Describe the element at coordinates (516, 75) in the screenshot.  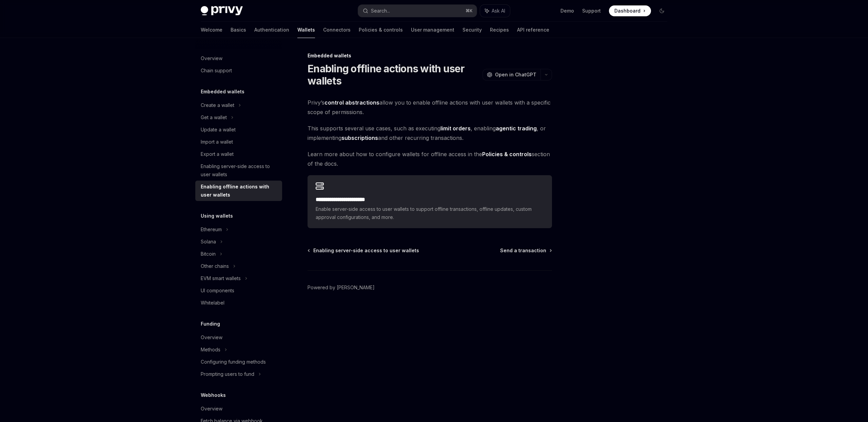
I see `span: Open in ChatGPT` at that location.